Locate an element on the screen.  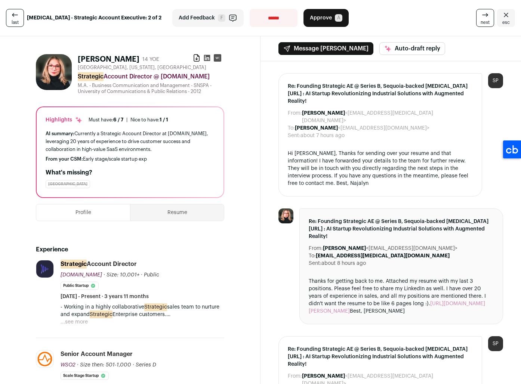
div: Nice to have: is located at coordinates (149, 120).